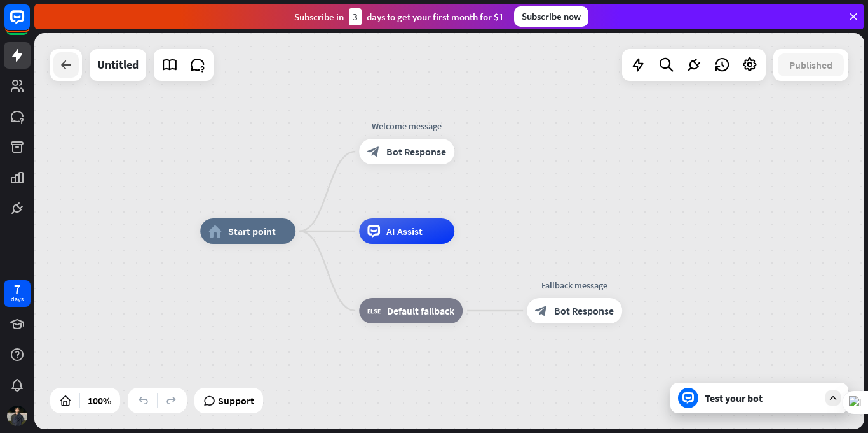 The image size is (868, 433). What do you see at coordinates (400, 17) in the screenshot?
I see `div: Subscribe in days to get your first month for $1` at bounding box center [400, 17].